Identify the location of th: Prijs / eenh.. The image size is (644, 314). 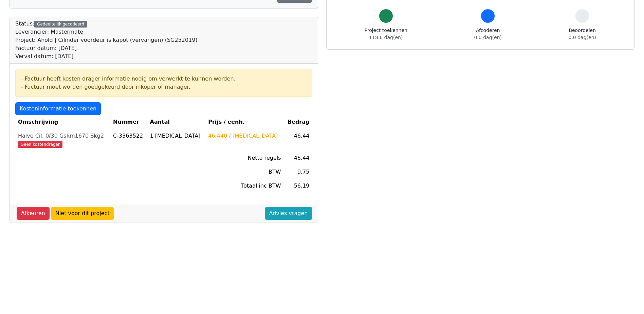
(244, 122).